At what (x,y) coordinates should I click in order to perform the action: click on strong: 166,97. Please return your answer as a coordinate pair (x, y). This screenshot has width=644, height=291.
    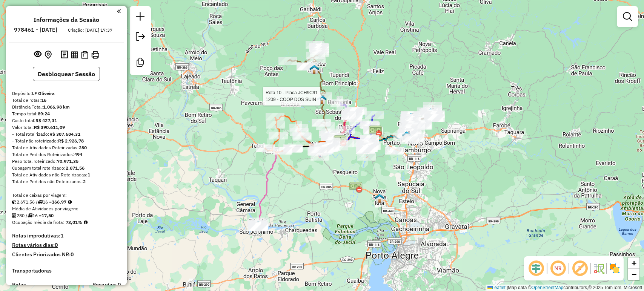
    Looking at the image, I should click on (59, 202).